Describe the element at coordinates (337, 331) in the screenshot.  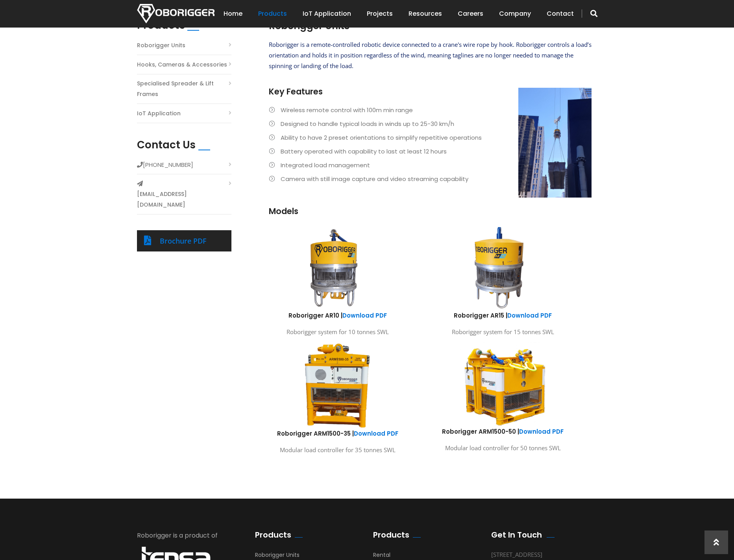
I see `p: Roborigger system for 10 tonnes SWL` at that location.